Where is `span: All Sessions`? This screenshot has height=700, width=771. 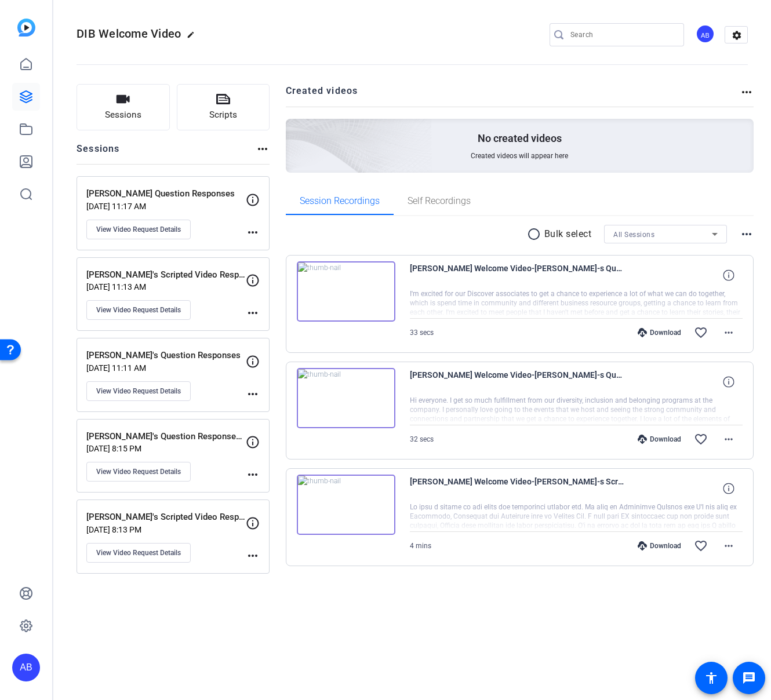
span: All Sessions is located at coordinates (633, 234).